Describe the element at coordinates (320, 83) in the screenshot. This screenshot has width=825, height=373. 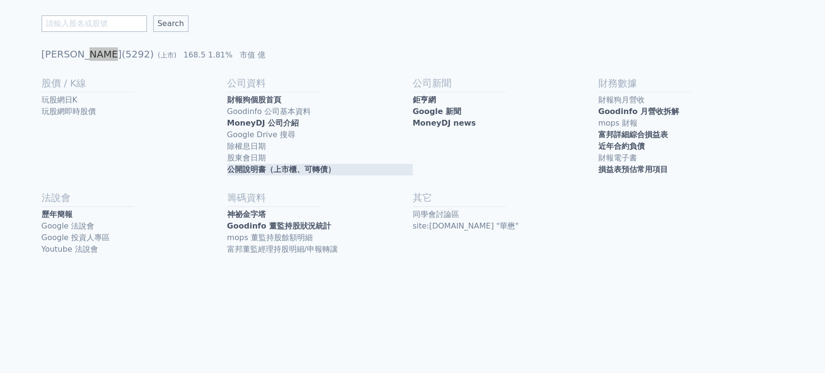
I see `h2: 公司資料` at that location.